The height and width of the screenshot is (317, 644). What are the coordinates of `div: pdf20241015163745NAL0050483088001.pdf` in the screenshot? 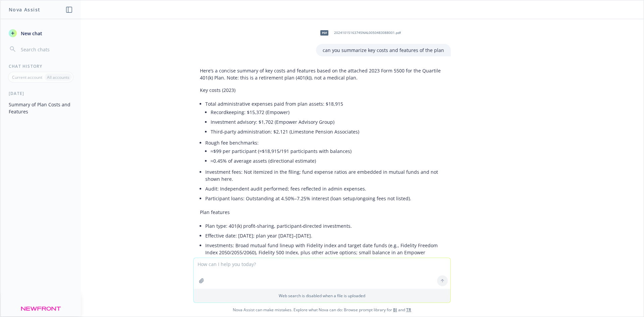 It's located at (359, 33).